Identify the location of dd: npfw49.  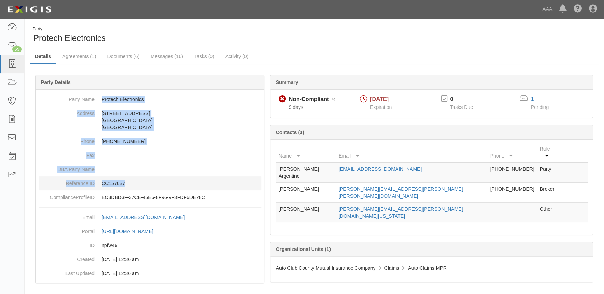
(150, 246).